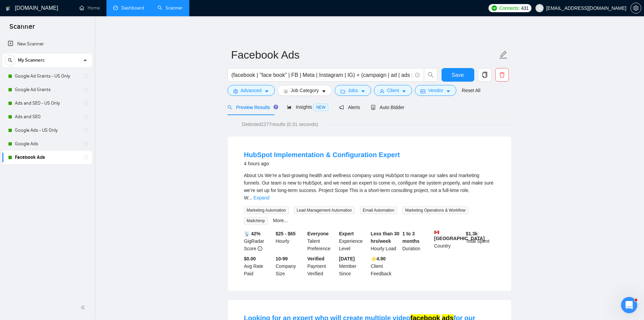 The image size is (644, 320). I want to click on button: copy, so click(485, 75).